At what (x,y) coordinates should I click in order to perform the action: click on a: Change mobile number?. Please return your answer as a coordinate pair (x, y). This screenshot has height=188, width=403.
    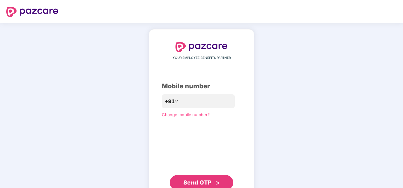
    Looking at the image, I should click on (186, 115).